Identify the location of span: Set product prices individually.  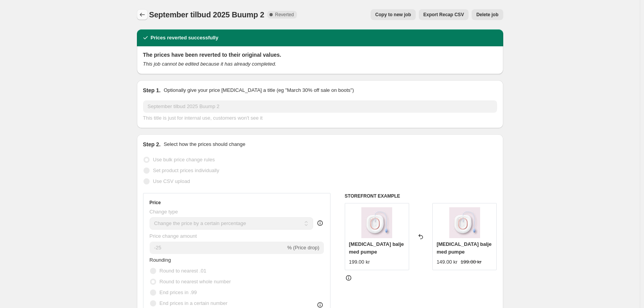
(186, 170).